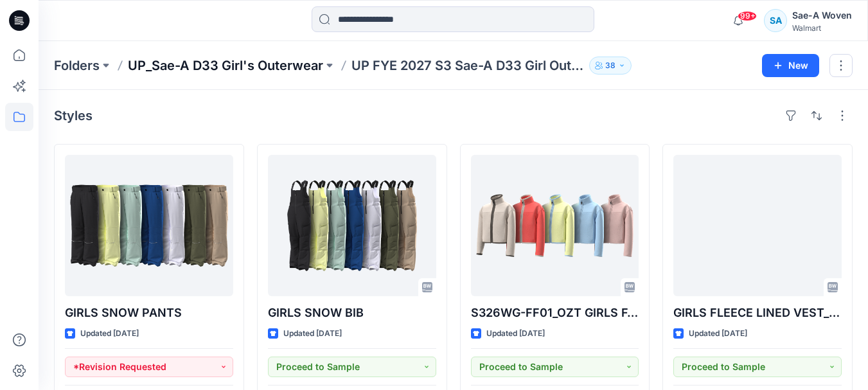 This screenshot has width=868, height=390. What do you see at coordinates (791, 65) in the screenshot?
I see `button: New` at bounding box center [791, 65].